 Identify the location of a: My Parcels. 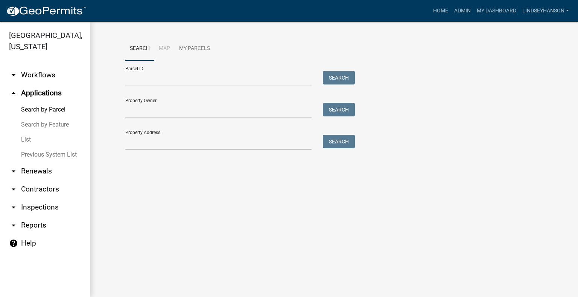
(194, 49).